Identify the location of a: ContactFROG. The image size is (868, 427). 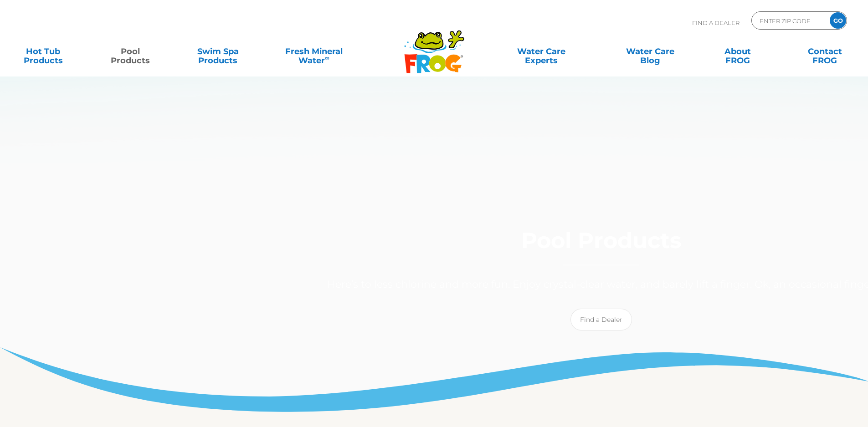
(825, 51).